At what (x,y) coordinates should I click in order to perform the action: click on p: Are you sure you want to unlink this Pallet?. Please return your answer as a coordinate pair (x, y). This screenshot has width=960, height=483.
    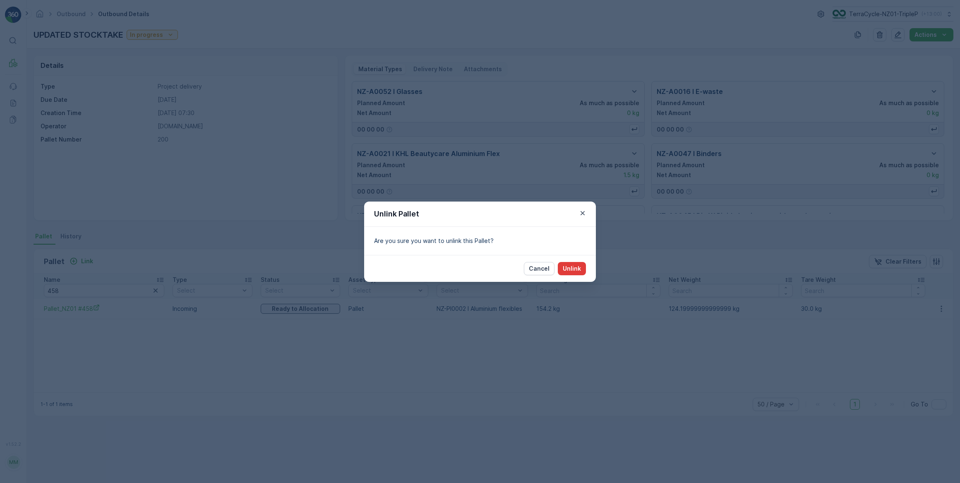
    Looking at the image, I should click on (480, 241).